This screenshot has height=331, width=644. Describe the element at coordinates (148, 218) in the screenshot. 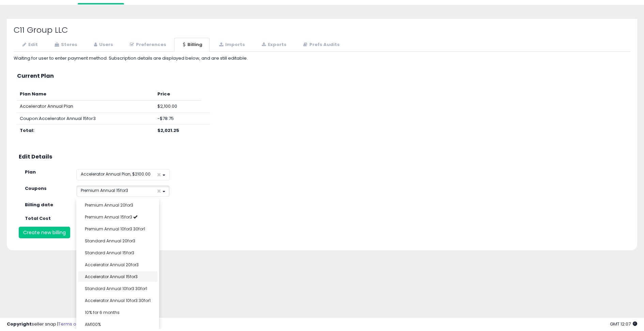

I see `div: 1794 USD per month` at that location.